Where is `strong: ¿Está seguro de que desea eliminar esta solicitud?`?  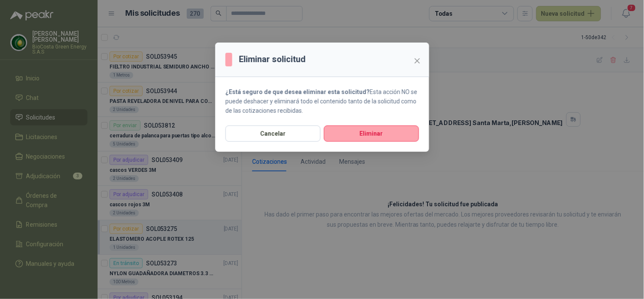
strong: ¿Está seguro de que desea eliminar esta solicitud? is located at coordinates (298, 92).